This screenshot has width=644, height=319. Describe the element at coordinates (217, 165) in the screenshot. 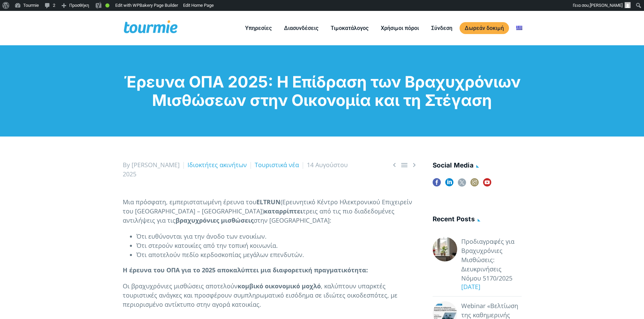

I see `a: Ιδιοκτήτες ακινήτων` at that location.